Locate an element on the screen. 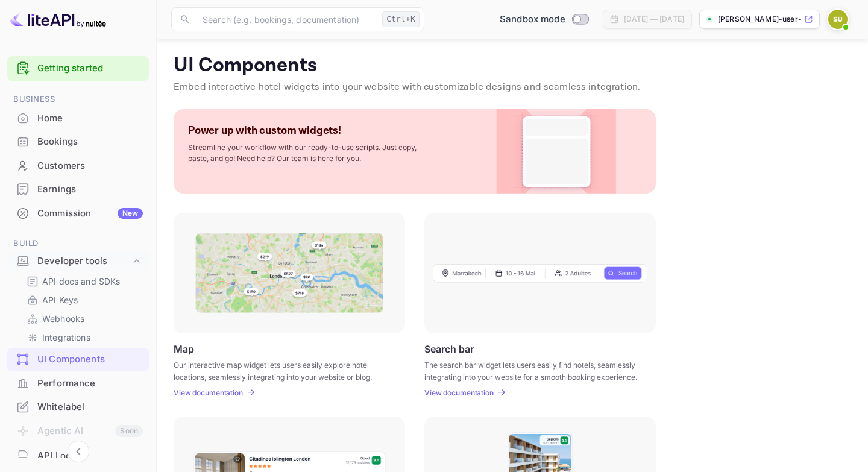 Image resolution: width=868 pixels, height=472 pixels. p: API docs and SDKs is located at coordinates (81, 281).